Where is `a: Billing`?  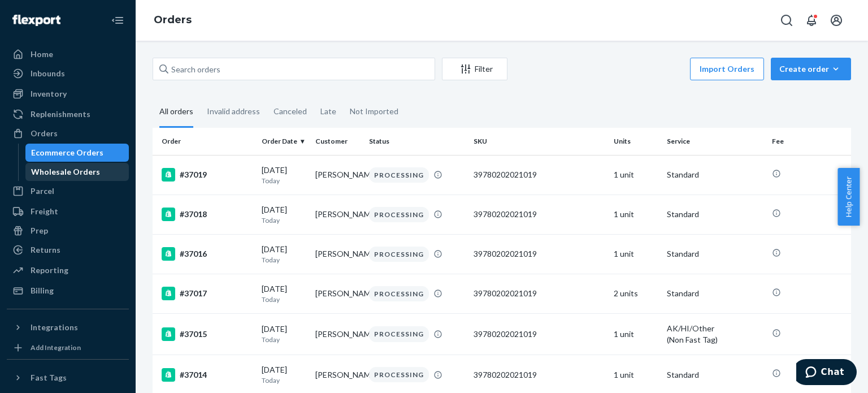 a: Billing is located at coordinates (68, 290).